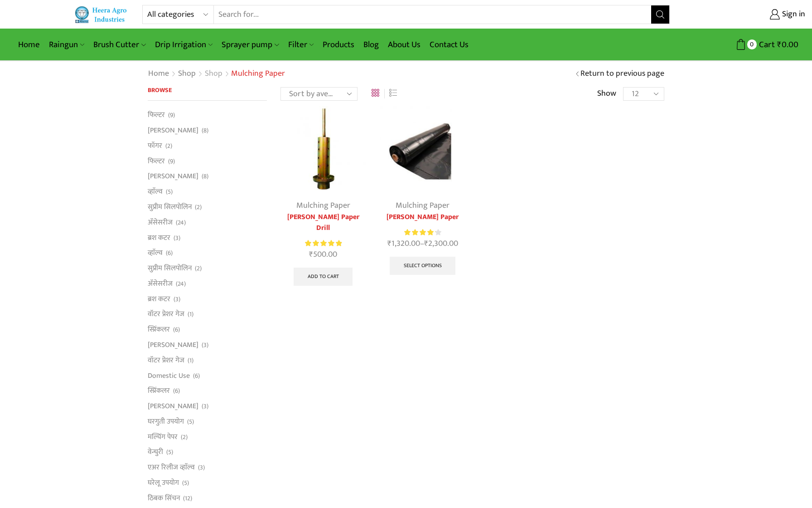 This screenshot has height=508, width=812. Describe the element at coordinates (162, 436) in the screenshot. I see `a: मल्चिंग पेपर` at that location.